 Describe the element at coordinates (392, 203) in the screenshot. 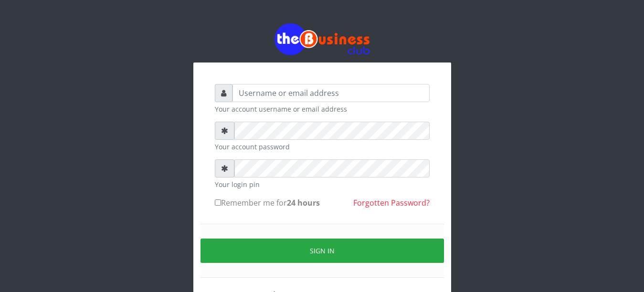

I see `a: Forgotten Password?` at that location.